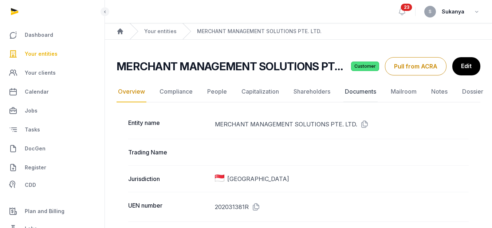 The image size is (492, 228). I want to click on h2: MERCHANT MANAGEMENT SOLUTIONS PTE. LTD., so click(232, 66).